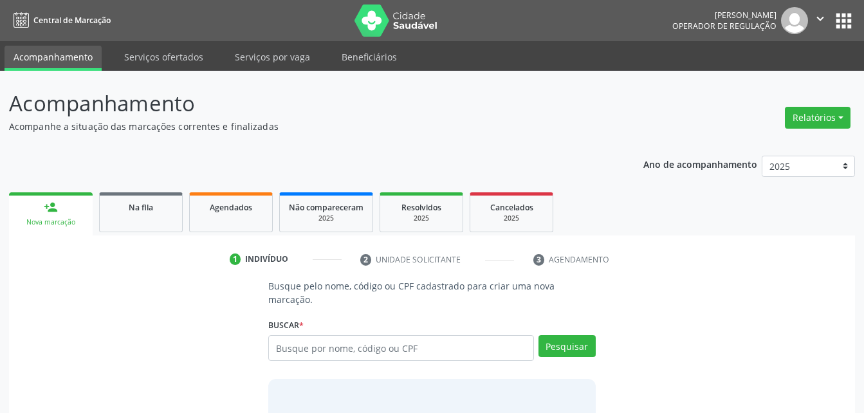  I want to click on a: Acompanhamento, so click(53, 58).